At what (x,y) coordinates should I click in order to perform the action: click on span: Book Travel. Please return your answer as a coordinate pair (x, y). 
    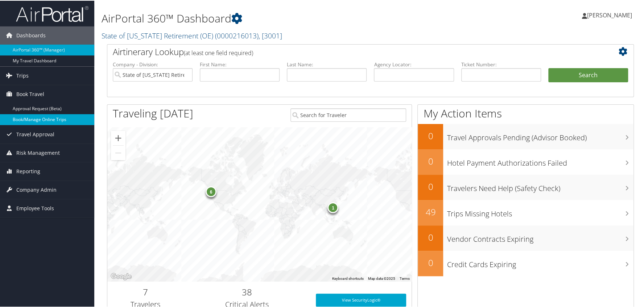
    Looking at the image, I should click on (30, 93).